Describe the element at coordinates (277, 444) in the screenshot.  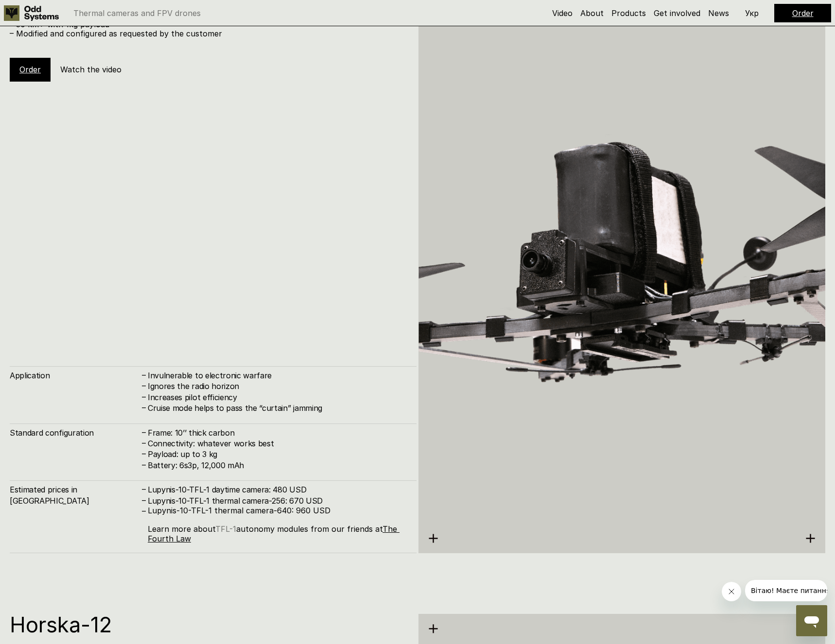
I see `h4: Connectivity: whatever works best` at that location.